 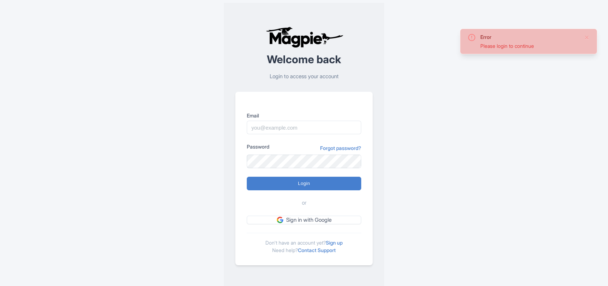 What do you see at coordinates (317, 250) in the screenshot?
I see `a: Contact Support` at bounding box center [317, 250].